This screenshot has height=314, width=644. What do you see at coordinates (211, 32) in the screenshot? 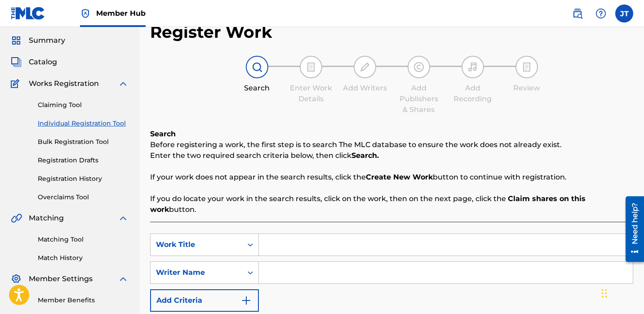
I see `h2: Register Work` at bounding box center [211, 32].